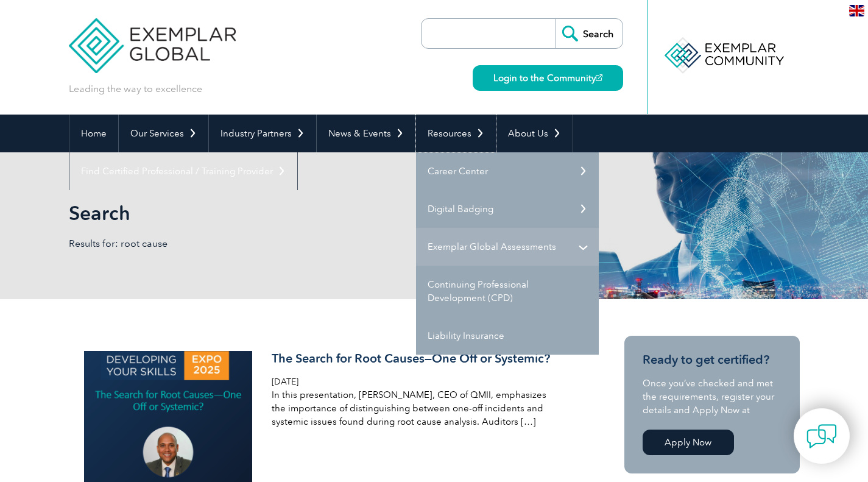 The width and height of the screenshot is (868, 482). I want to click on h3: The Search for Root Causes—One Off or Systemic?, so click(416, 358).